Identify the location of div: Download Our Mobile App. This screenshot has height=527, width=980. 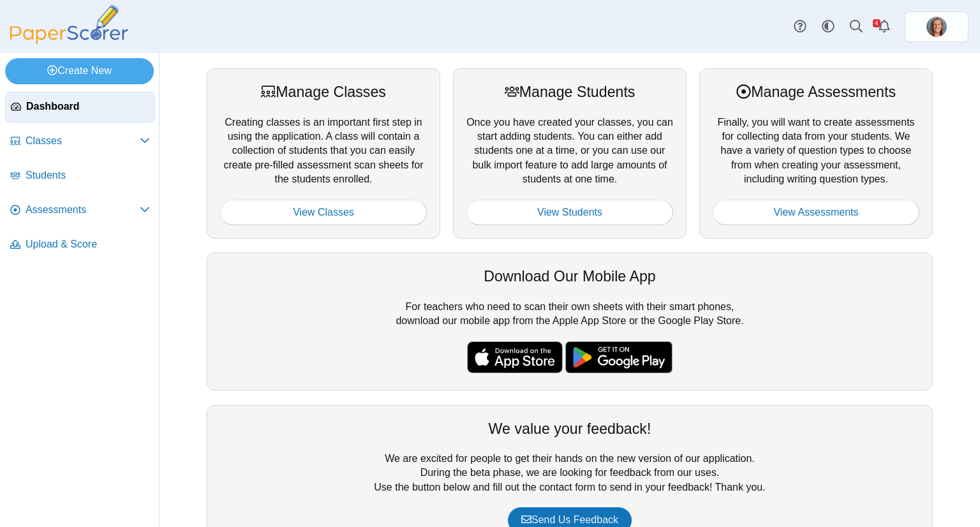
(570, 277).